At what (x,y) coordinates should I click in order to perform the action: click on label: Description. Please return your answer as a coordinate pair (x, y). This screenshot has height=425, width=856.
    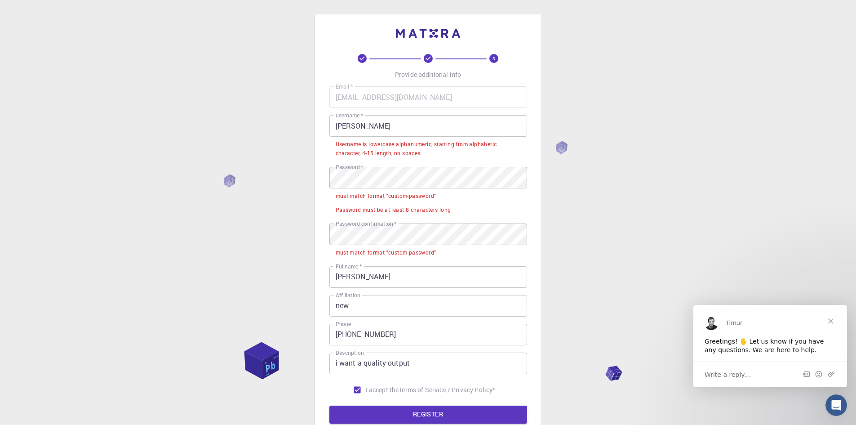
    Looking at the image, I should click on (350, 352).